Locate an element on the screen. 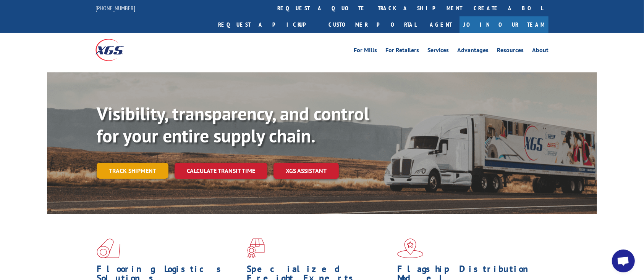 Image resolution: width=644 pixels, height=280 pixels. a: Join Our Team is located at coordinates (503, 24).